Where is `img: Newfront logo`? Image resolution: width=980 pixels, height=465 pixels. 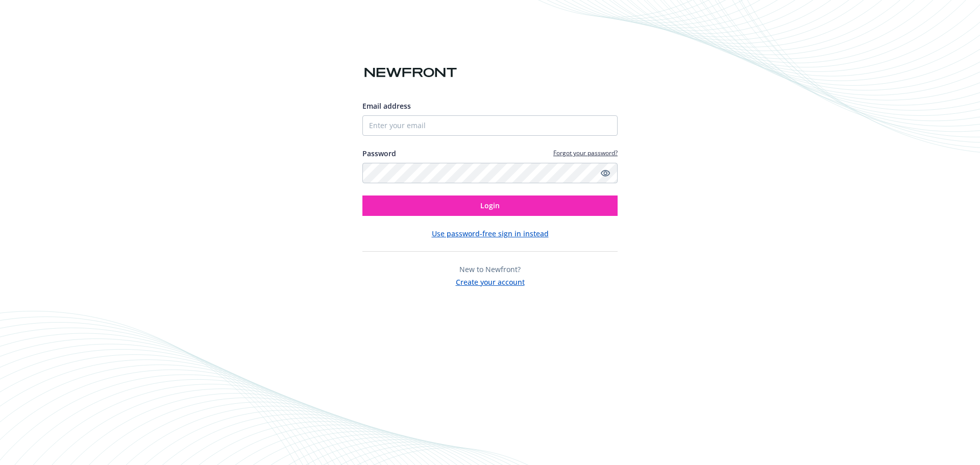 img: Newfront logo is located at coordinates (410, 72).